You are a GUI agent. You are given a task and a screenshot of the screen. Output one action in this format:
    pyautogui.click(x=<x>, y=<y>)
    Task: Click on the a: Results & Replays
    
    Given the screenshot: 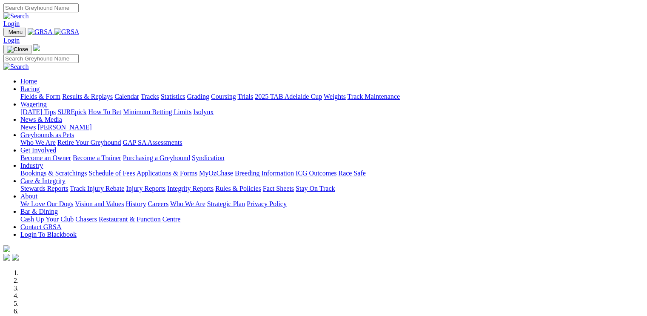 What is the action you would take?
    pyautogui.click(x=87, y=96)
    